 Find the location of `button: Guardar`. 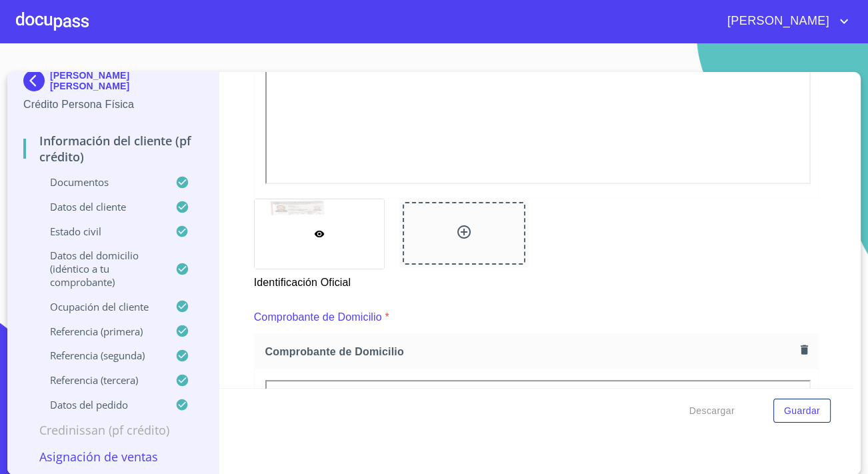

button: Guardar is located at coordinates (802, 411).